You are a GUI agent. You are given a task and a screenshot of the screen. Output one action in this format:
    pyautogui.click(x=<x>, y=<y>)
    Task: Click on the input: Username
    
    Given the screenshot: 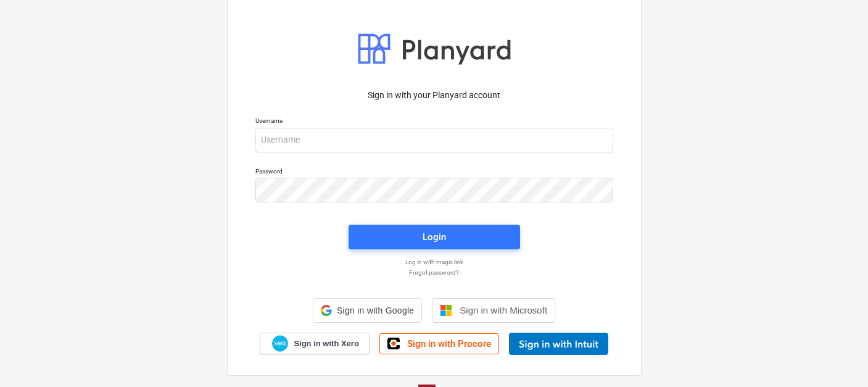 What is the action you would take?
    pyautogui.click(x=434, y=140)
    